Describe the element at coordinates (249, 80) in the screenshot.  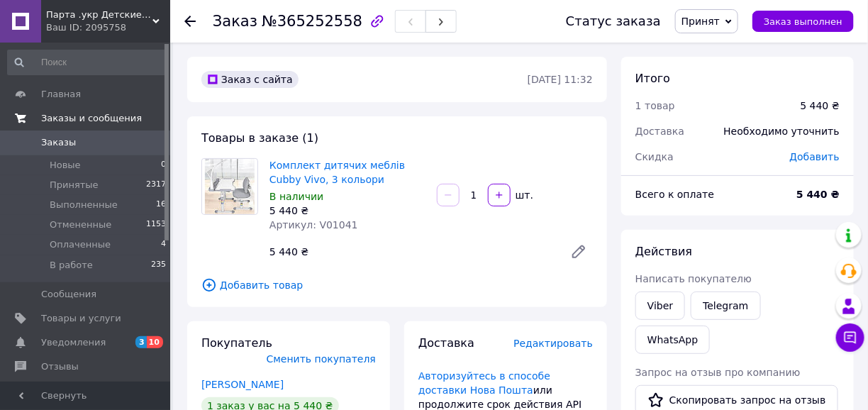
I see `div: Заказ с сайта` at that location.